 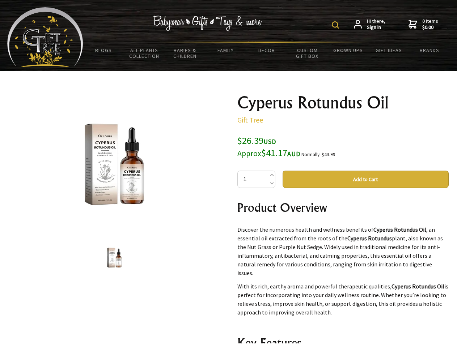 I want to click on a: 0 items$0.00, so click(x=423, y=24).